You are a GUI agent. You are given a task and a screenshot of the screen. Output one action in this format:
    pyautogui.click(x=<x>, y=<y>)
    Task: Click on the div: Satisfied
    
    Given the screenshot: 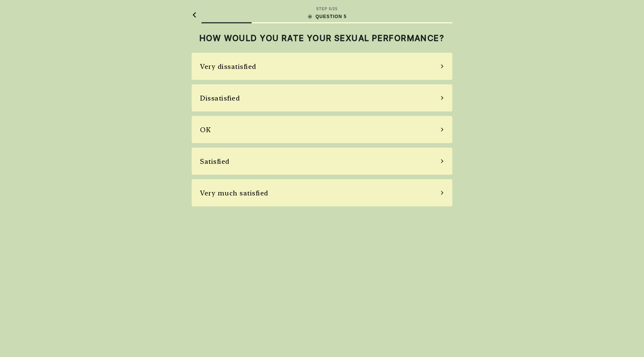 What is the action you would take?
    pyautogui.click(x=214, y=161)
    